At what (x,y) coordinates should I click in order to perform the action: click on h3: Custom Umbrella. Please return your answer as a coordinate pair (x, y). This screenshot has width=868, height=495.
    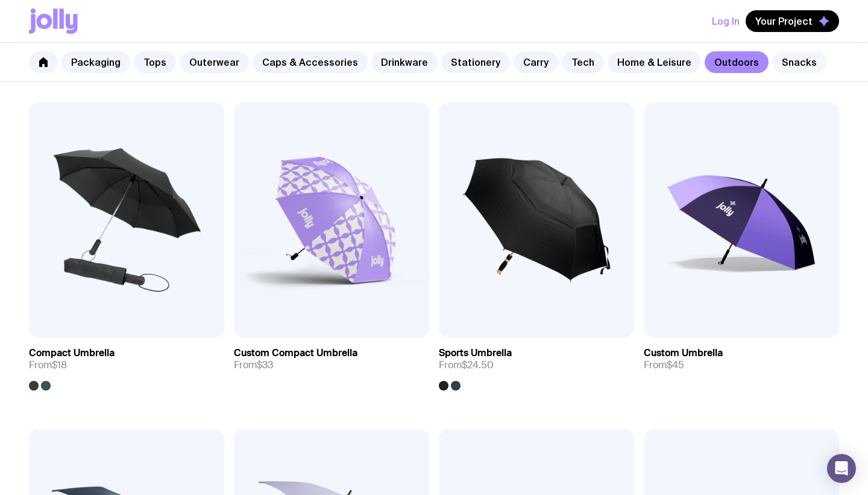
    Looking at the image, I should click on (683, 353).